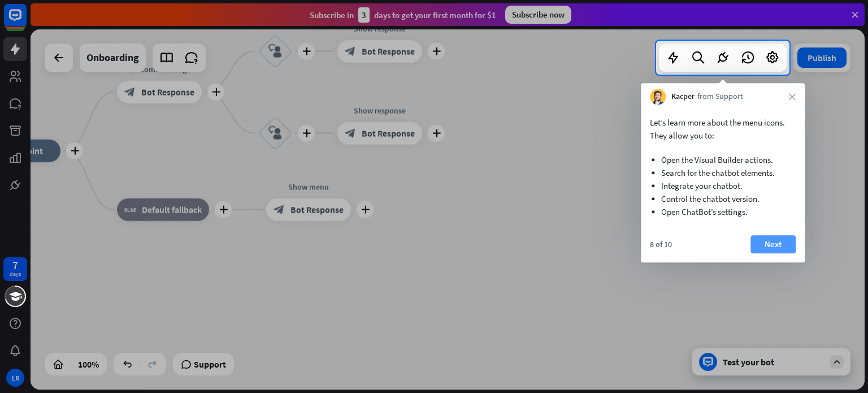 This screenshot has width=868, height=393. Describe the element at coordinates (723, 185) in the screenshot. I see `li: Integrate your chatbot.` at that location.